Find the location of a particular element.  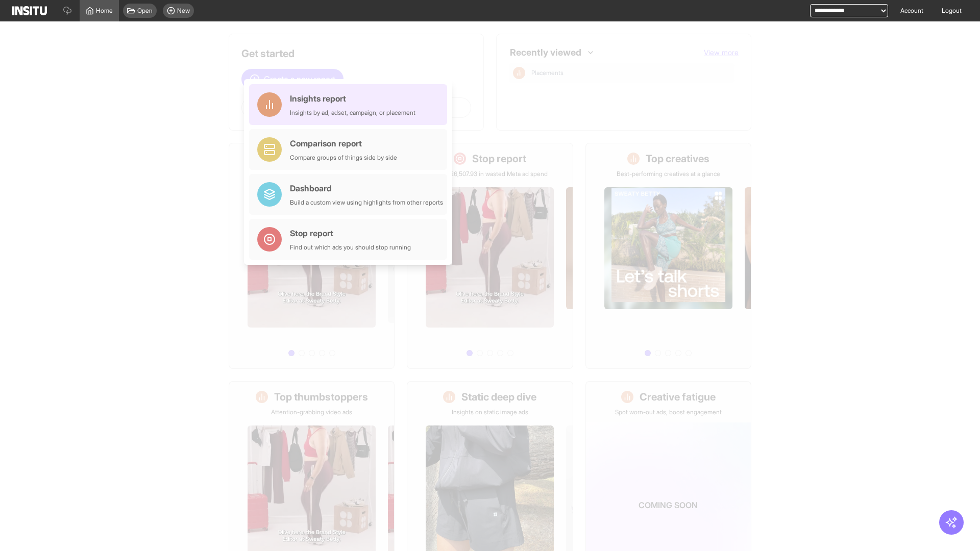

span: Open is located at coordinates (145, 11).